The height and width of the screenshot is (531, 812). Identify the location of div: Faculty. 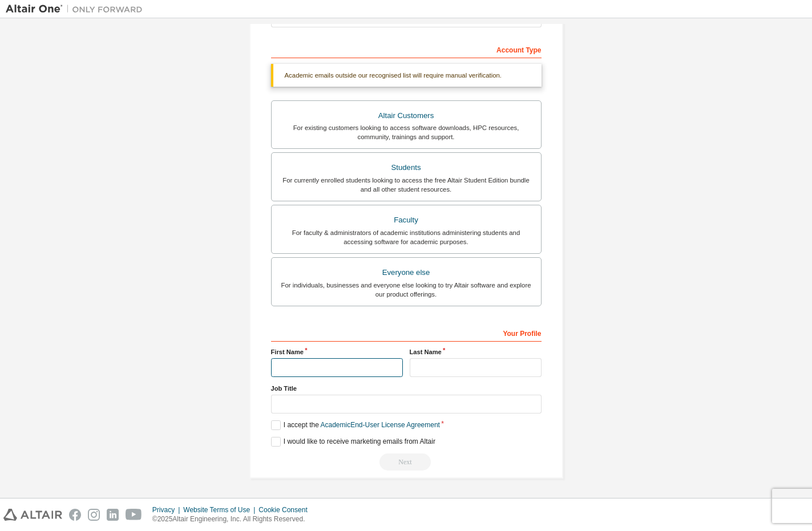
(406, 220).